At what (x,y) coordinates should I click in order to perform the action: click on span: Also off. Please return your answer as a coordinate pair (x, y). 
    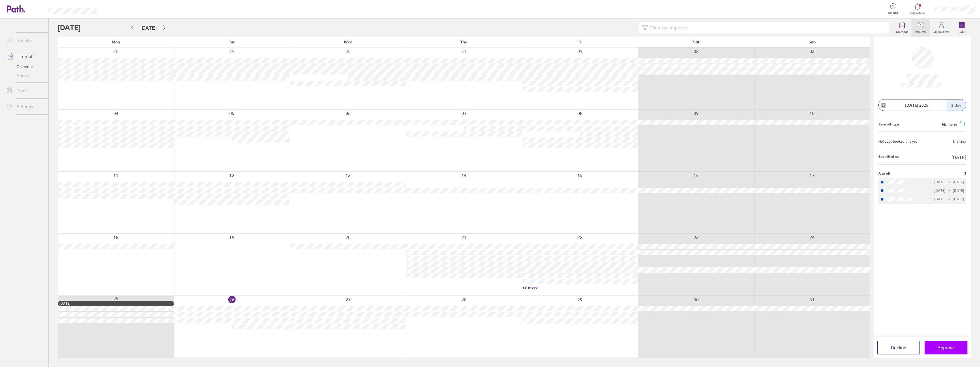
    Looking at the image, I should click on (885, 174).